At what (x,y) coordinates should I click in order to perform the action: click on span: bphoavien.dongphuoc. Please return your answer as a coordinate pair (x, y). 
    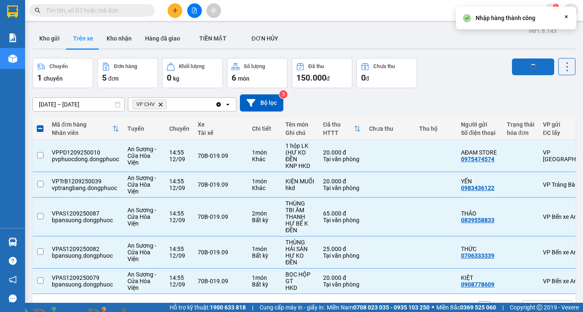
    Looking at the image, I should click on (504, 10).